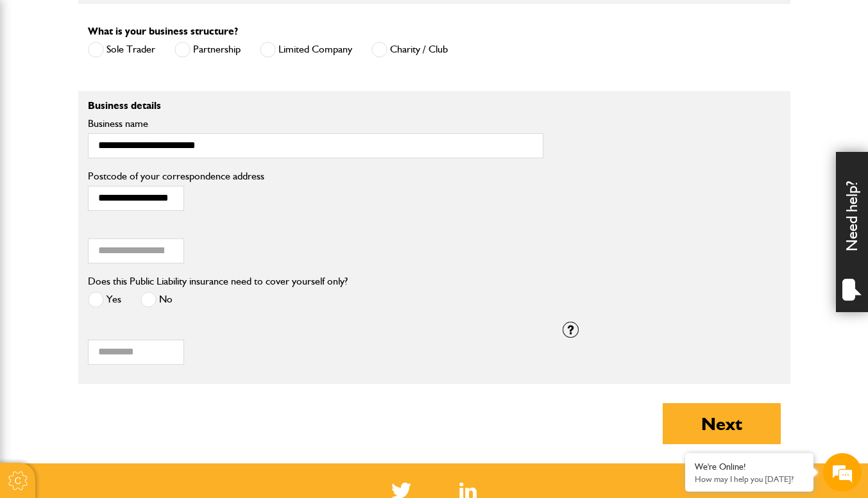 Image resolution: width=868 pixels, height=498 pixels. What do you see at coordinates (104, 299) in the screenshot?
I see `label: Yes` at bounding box center [104, 299].